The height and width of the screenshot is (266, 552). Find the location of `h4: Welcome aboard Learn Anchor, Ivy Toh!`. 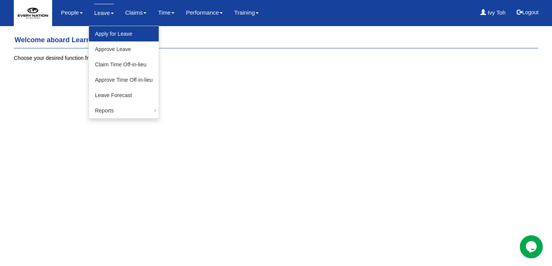

h4: Welcome aboard Learn Anchor, Ivy Toh! is located at coordinates (276, 40).